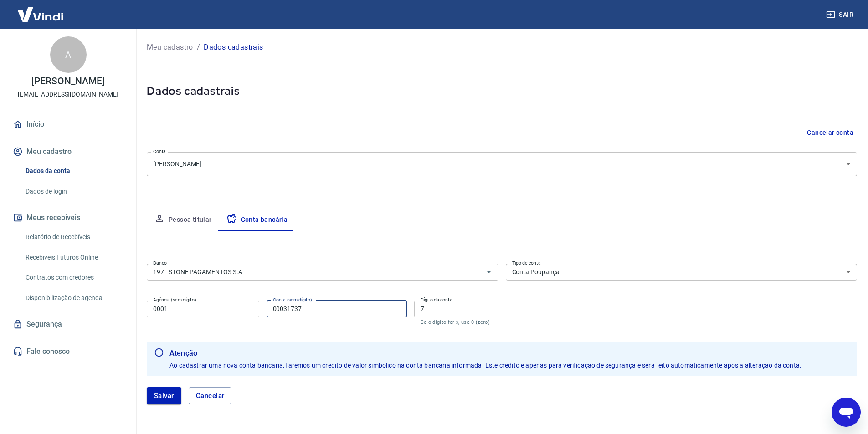 The image size is (868, 434). I want to click on a: Relatório de Recebíveis, so click(73, 237).